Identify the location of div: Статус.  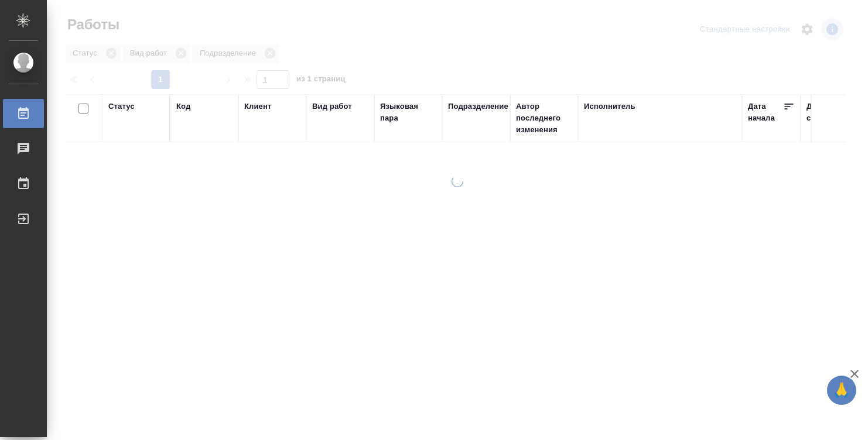
(121, 107).